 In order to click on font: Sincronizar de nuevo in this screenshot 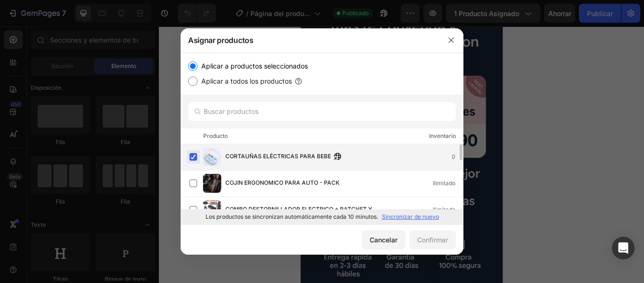, I will do `click(410, 216)`.